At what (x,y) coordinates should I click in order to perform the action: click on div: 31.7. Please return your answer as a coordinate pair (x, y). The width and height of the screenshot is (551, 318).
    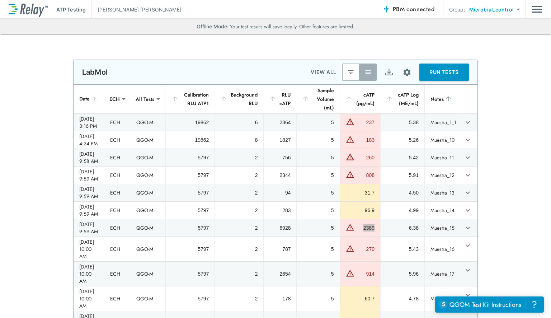
    Looking at the image, I should click on (360, 193).